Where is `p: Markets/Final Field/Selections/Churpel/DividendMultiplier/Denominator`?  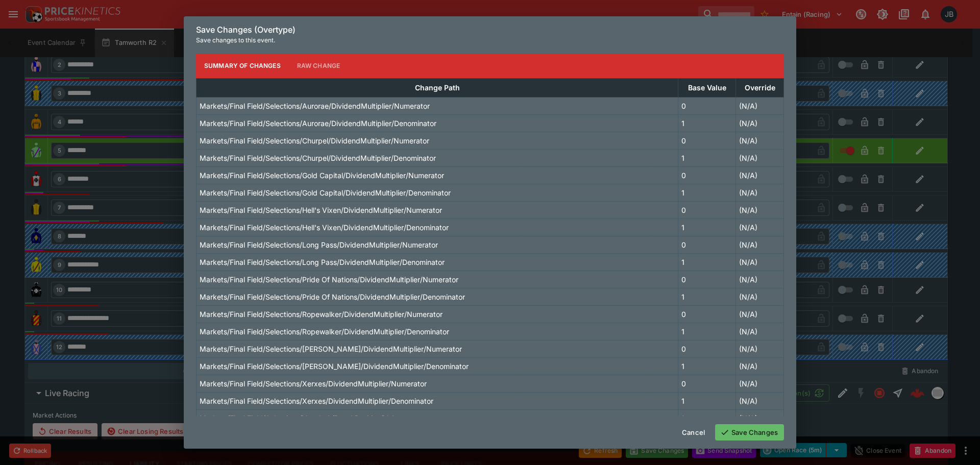 p: Markets/Final Field/Selections/Churpel/DividendMultiplier/Denominator is located at coordinates (317, 158).